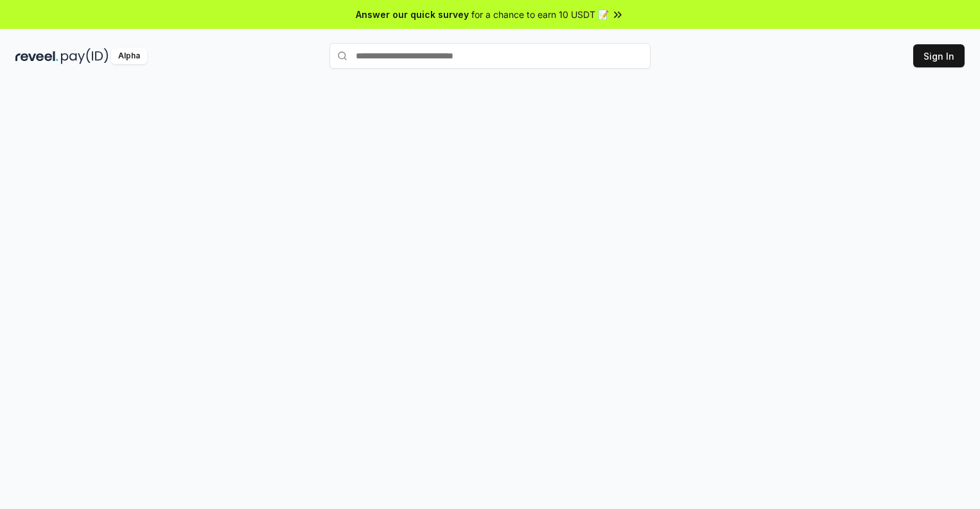 Image resolution: width=980 pixels, height=509 pixels. Describe the element at coordinates (540, 14) in the screenshot. I see `span: for a chance to earn 10 USDT 📝` at that location.